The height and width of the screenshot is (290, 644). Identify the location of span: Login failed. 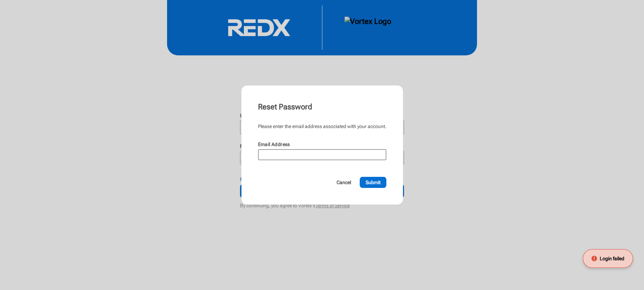
(612, 258).